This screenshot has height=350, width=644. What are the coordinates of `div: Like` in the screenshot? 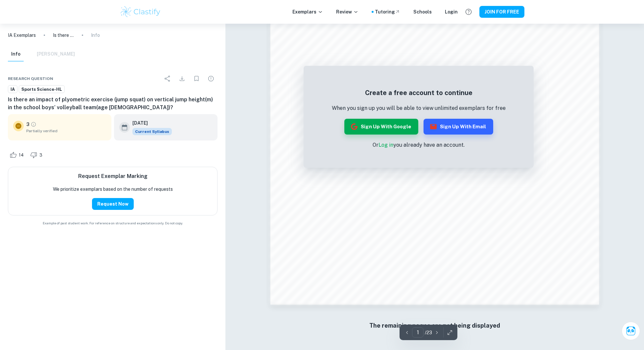 It's located at (17, 155).